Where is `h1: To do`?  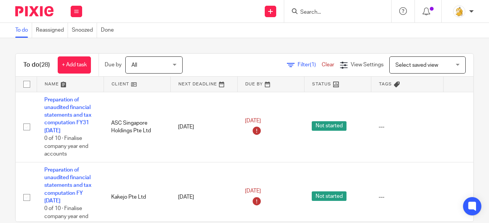 h1: To do is located at coordinates (37, 65).